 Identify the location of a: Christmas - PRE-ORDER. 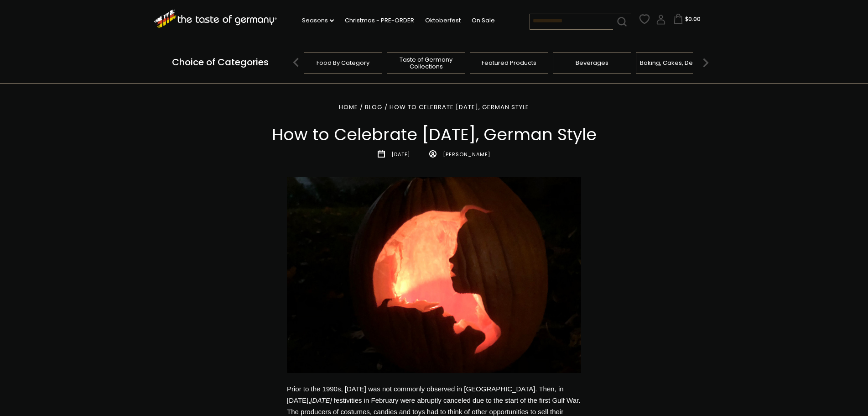
(380, 21).